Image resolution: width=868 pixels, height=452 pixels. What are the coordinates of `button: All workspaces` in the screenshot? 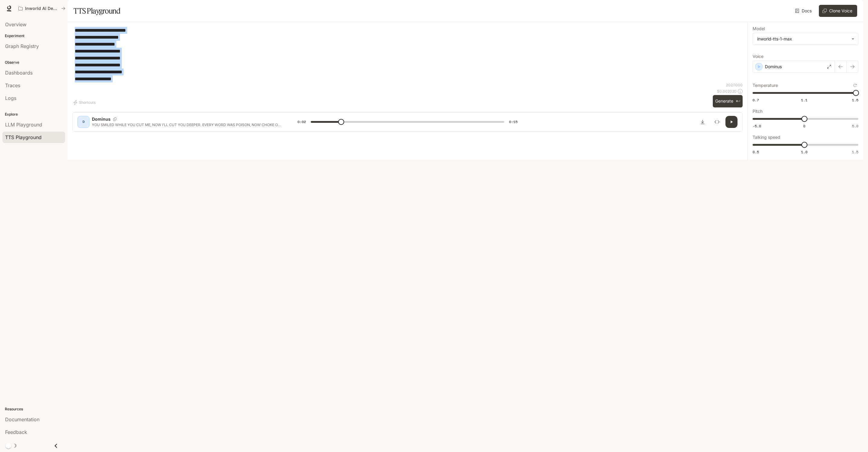 It's located at (42, 9).